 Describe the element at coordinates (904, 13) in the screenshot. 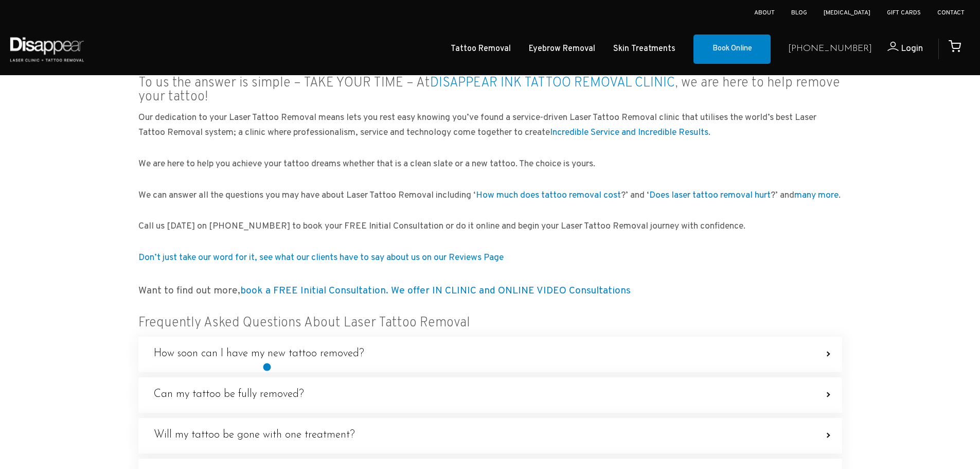

I see `a: Gift Cards` at that location.